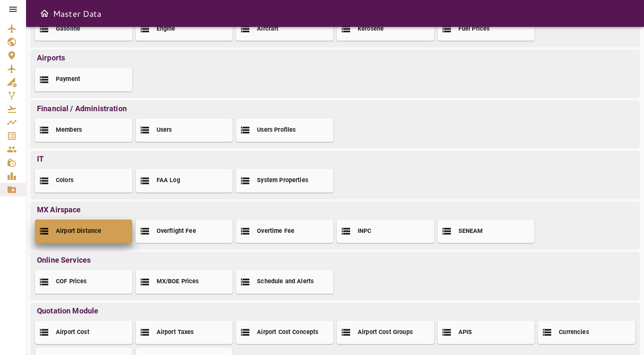 The image size is (644, 355). I want to click on h2: COF Prices, so click(72, 282).